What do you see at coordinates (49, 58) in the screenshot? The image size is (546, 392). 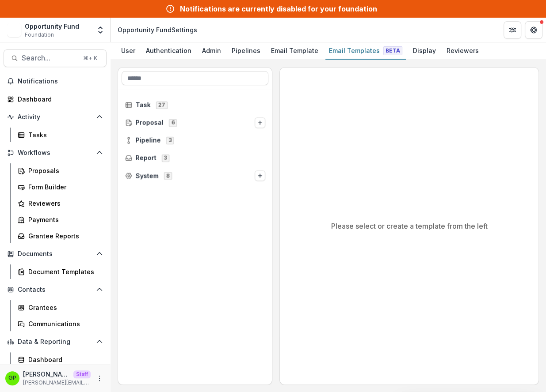 I see `span: Search...` at bounding box center [49, 58].